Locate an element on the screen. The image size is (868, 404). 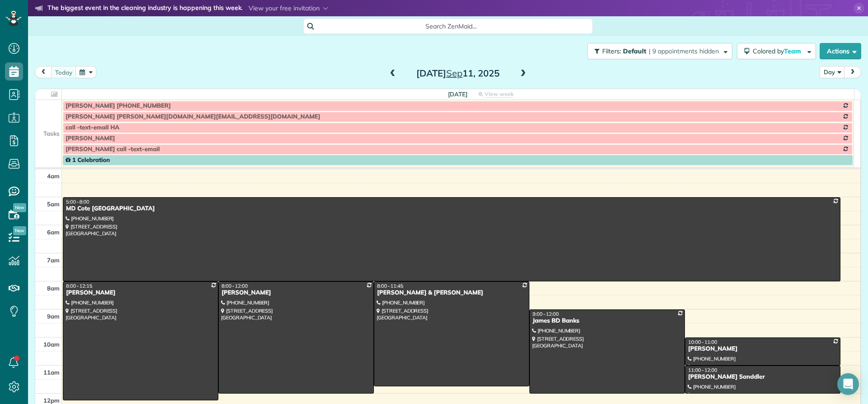
button: Day is located at coordinates (832, 72).